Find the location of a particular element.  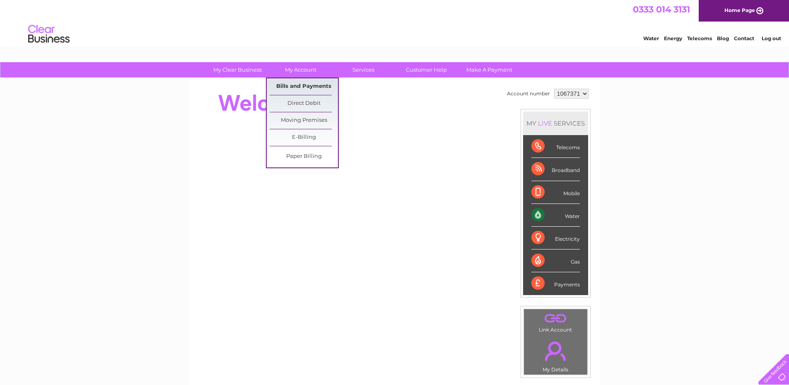

div: Gas is located at coordinates (555, 260).